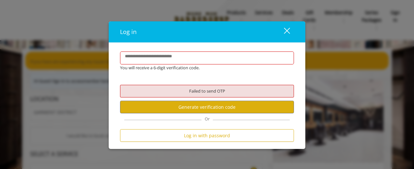 This screenshot has height=169, width=414. What do you see at coordinates (283, 32) in the screenshot?
I see `button: close dialog` at bounding box center [283, 32].